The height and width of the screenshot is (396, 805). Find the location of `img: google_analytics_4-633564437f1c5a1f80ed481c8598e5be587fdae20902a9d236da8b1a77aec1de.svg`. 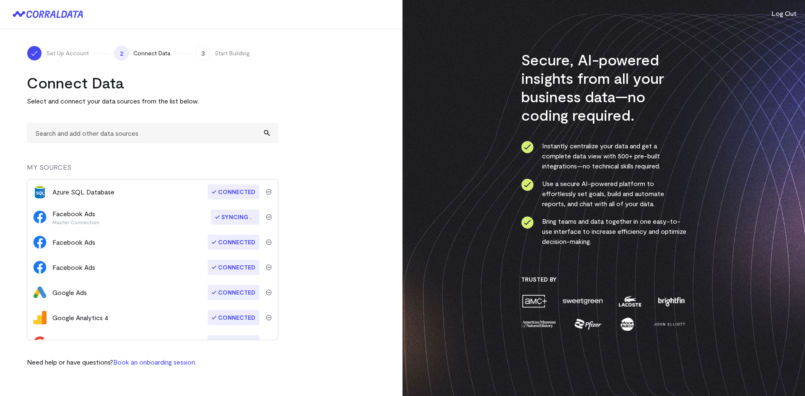

img: google_analytics_4-633564437f1c5a1f80ed481c8598e5be587fdae20902a9d236da8b1a77aec1de.svg is located at coordinates (40, 318).